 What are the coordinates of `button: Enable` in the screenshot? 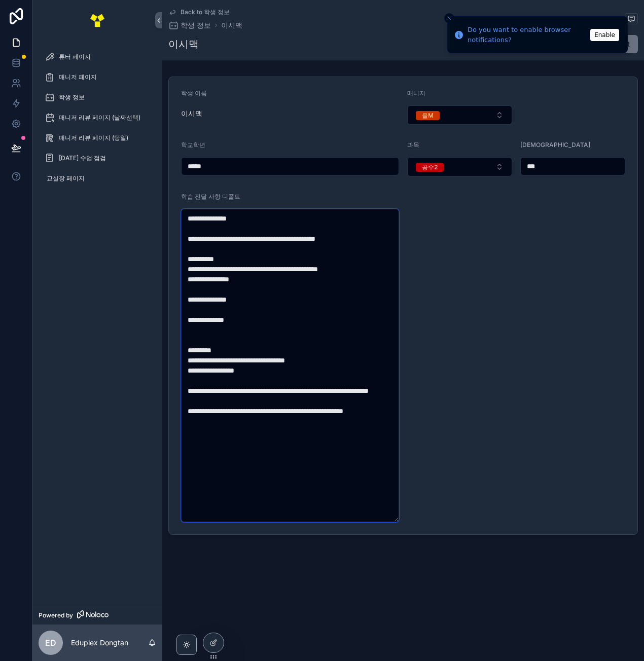 It's located at (604, 35).